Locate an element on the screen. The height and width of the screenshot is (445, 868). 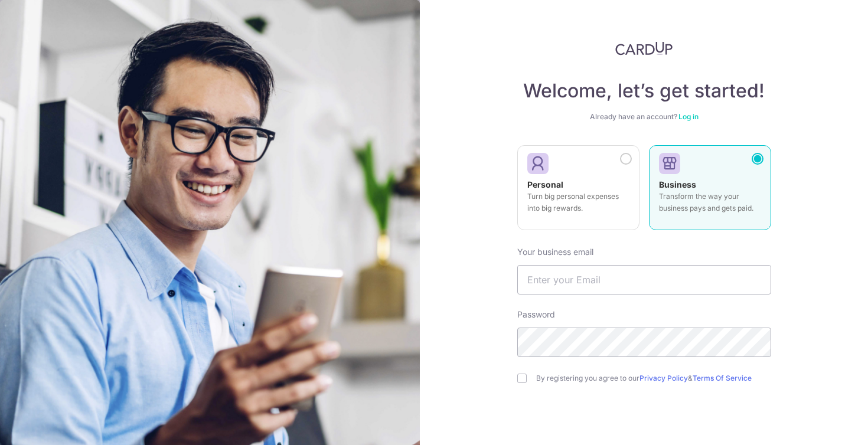
input: Enter your Email is located at coordinates (644, 279).